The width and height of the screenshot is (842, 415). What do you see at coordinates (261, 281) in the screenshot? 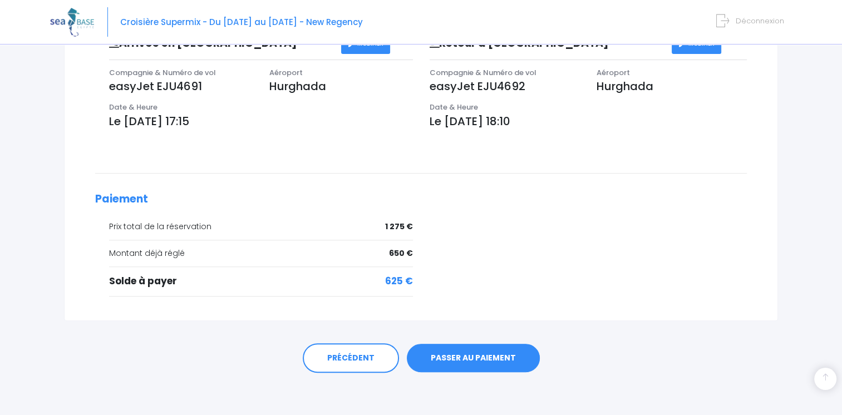
I see `div: Solde à payer` at bounding box center [261, 281].